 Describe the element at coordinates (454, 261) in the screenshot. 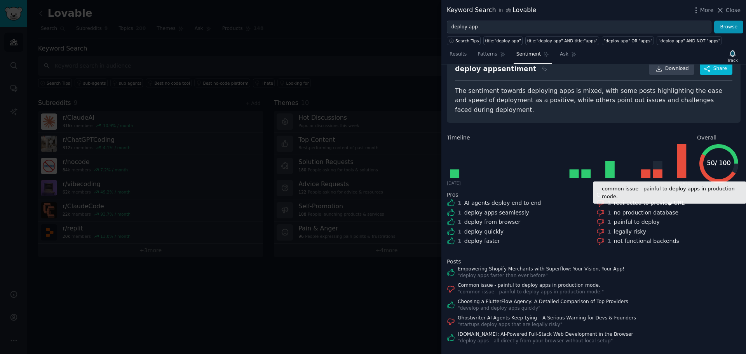

I see `span: Posts` at that location.